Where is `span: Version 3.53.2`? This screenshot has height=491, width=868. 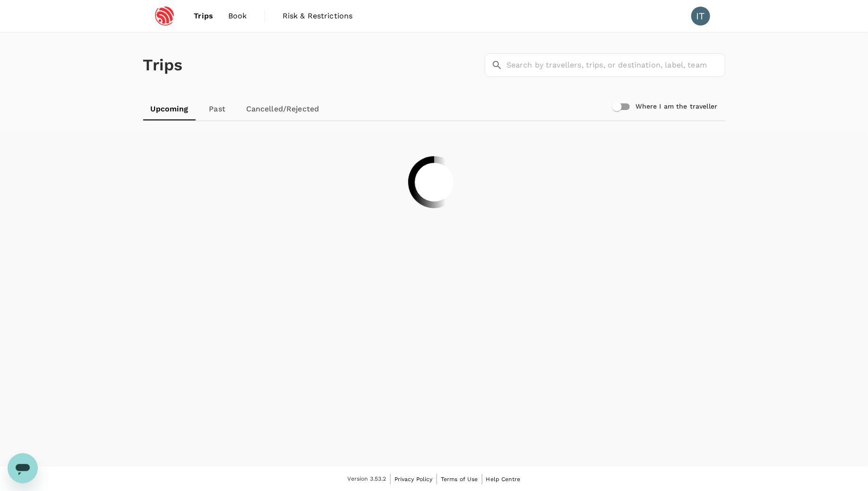 span: Version 3.53.2 is located at coordinates (367, 479).